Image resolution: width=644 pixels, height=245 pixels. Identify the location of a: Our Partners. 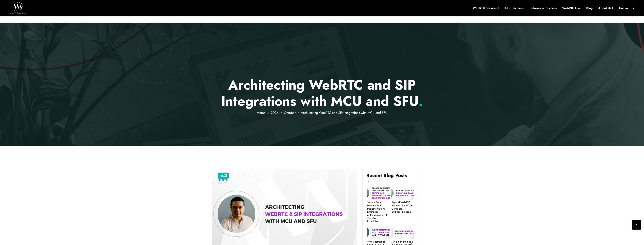
(515, 8).